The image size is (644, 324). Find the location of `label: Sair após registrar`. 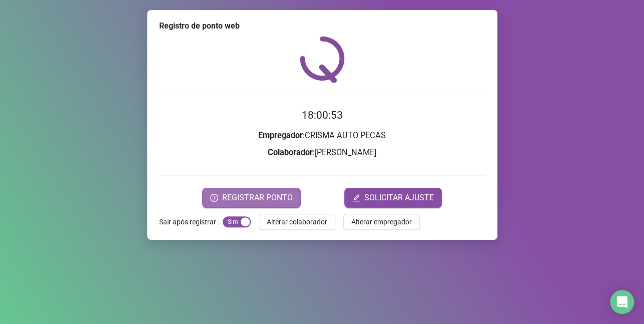

label: Sair após registrar is located at coordinates (190, 222).